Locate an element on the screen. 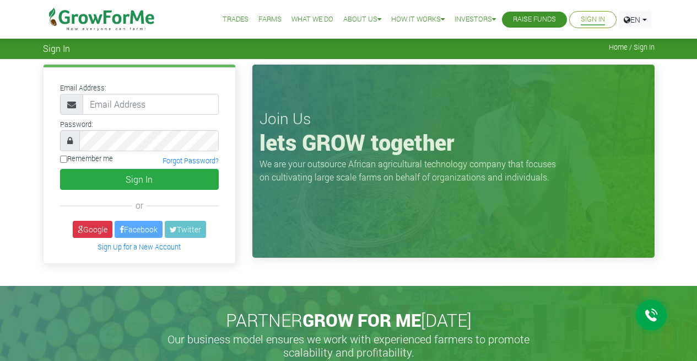 The image size is (697, 361). a: What We Do is located at coordinates (313, 19).